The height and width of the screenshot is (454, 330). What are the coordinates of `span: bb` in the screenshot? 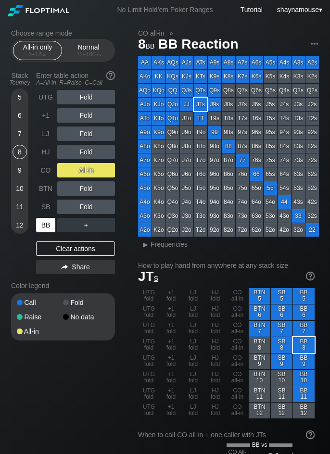 It's located at (150, 45).